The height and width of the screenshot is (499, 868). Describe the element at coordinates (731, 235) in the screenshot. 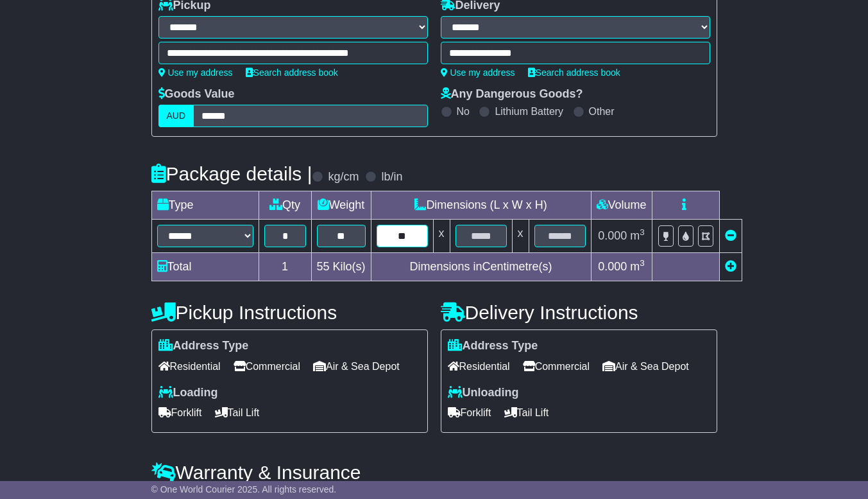

I see `a: Remove this item` at that location.